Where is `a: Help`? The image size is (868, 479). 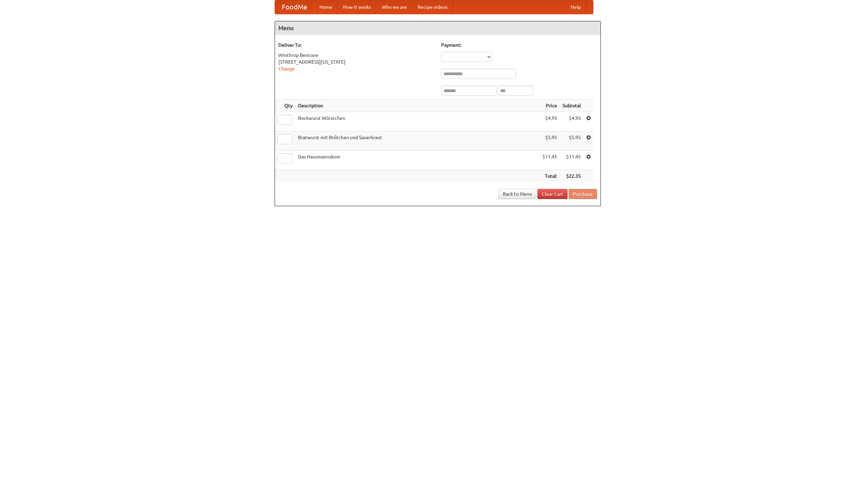
a: Help is located at coordinates (575, 7).